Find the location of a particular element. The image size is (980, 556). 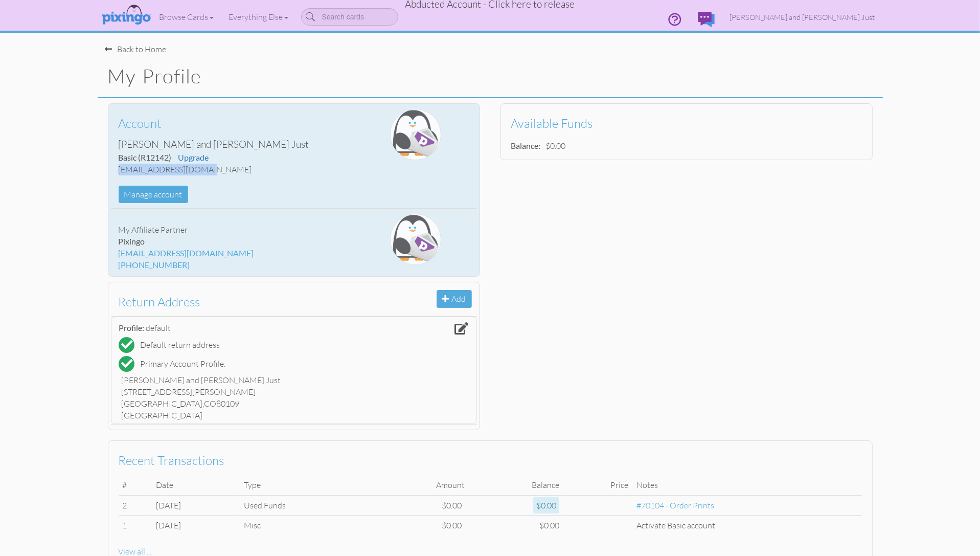

td: Used Funds is located at coordinates (306, 506).